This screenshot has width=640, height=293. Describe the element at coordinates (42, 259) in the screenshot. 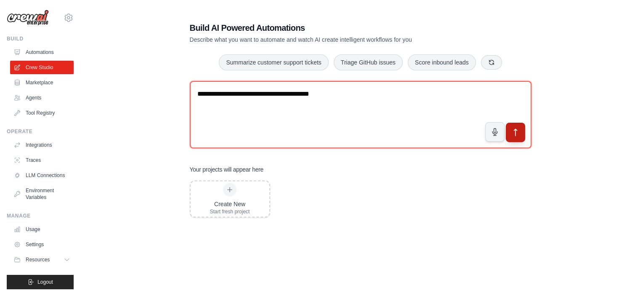

I see `button: Resources` at that location.